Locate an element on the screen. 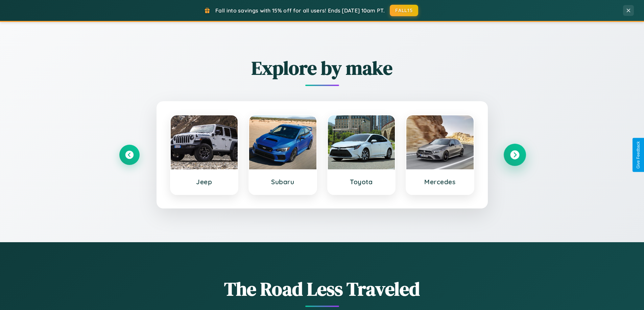 This screenshot has height=310, width=644. h1: The Road Less Traveled is located at coordinates (322, 289).